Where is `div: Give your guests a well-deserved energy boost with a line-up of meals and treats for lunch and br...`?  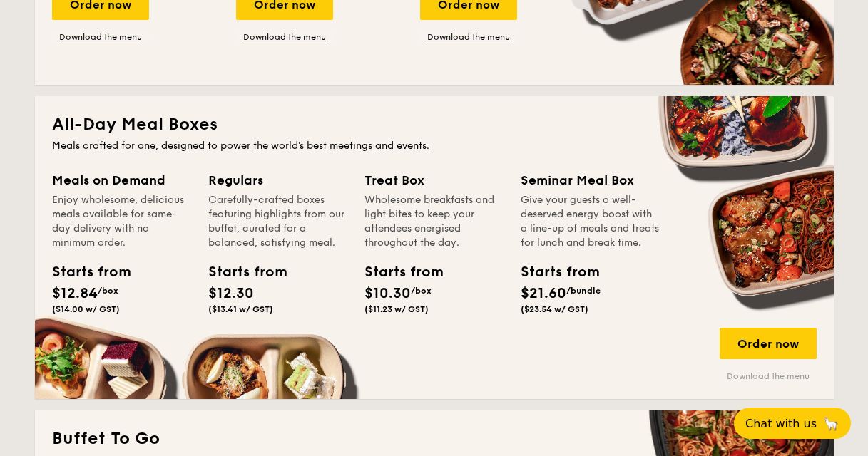 div: Give your guests a well-deserved energy boost with a line-up of meals and treats for lunch and br... is located at coordinates (590, 222).